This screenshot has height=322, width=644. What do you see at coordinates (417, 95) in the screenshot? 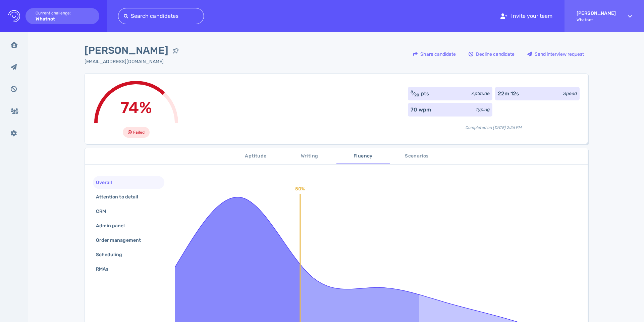
I see `sub: 20` at bounding box center [417, 95].